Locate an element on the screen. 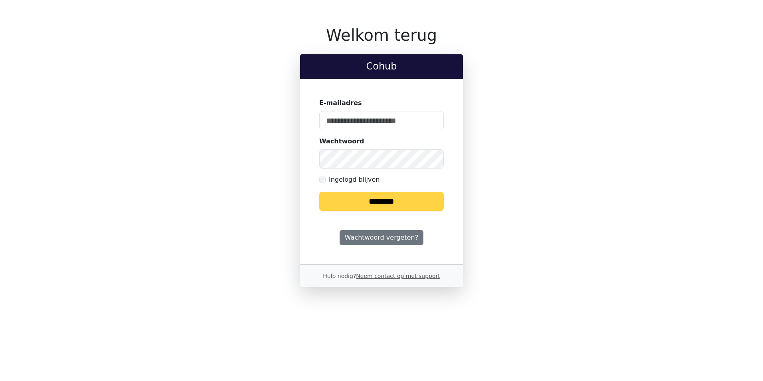 The height and width of the screenshot is (381, 763). label: E-mailadres is located at coordinates (340, 103).